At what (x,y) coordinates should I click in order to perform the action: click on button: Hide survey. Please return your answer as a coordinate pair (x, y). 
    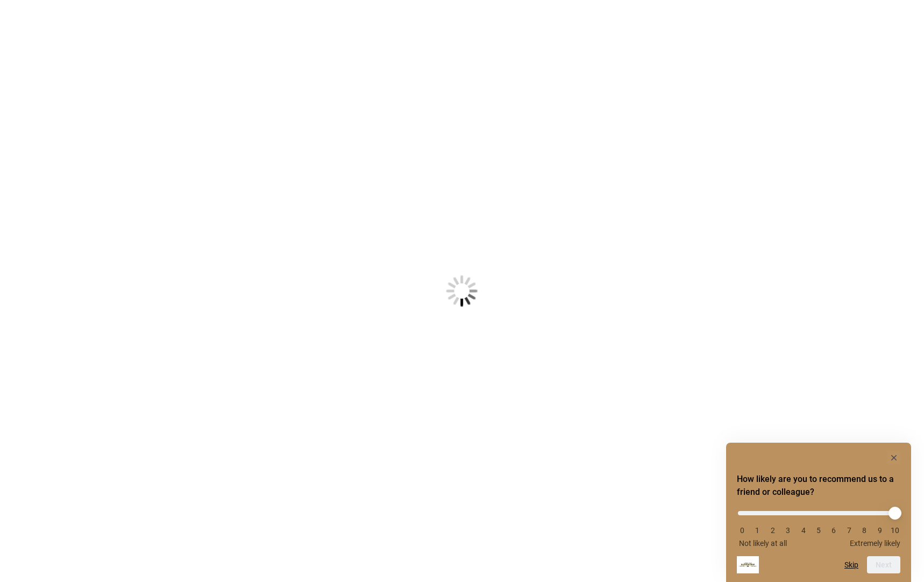
    Looking at the image, I should click on (894, 458).